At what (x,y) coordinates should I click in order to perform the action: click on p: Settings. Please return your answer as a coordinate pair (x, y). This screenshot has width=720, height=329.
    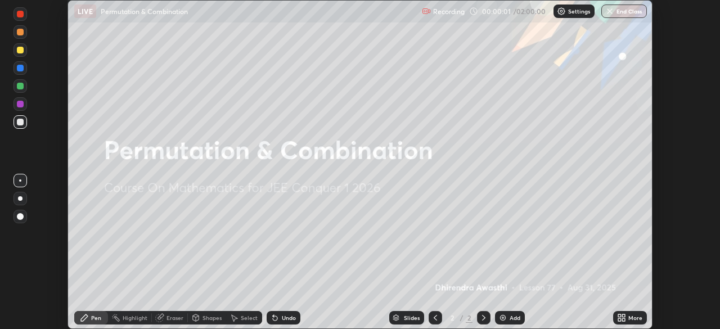
    Looking at the image, I should click on (579, 11).